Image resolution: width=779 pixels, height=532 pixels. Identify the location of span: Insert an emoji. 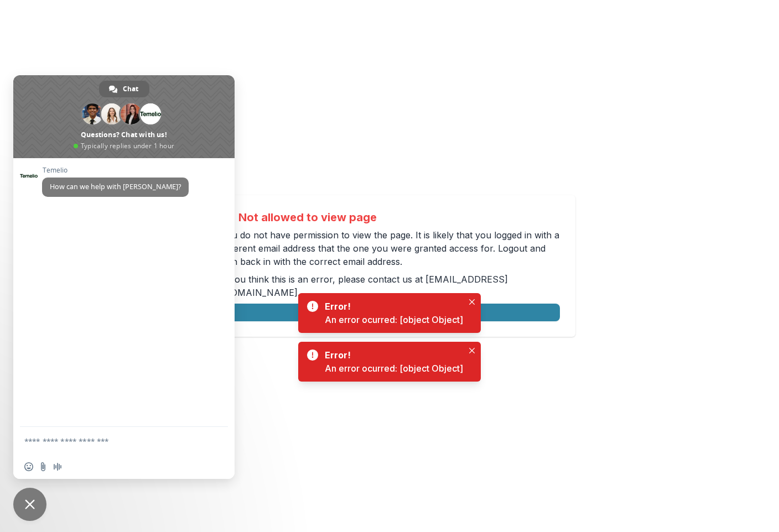
(29, 467).